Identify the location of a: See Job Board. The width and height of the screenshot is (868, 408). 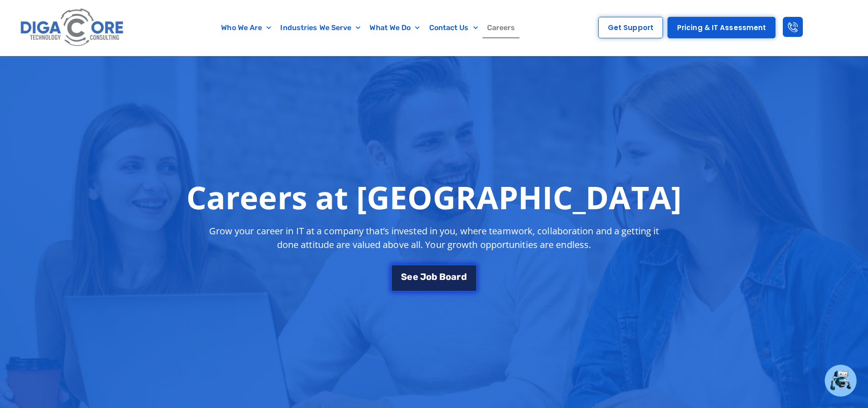
(434, 277).